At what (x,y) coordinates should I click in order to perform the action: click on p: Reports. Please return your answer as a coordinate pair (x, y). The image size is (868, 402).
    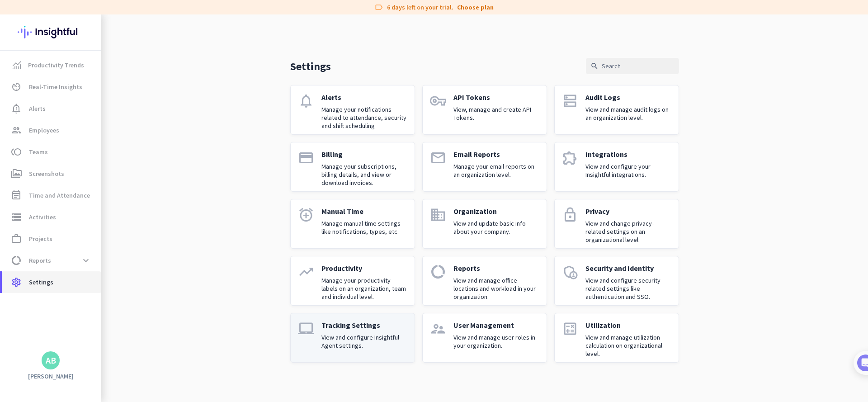
    Looking at the image, I should click on (497, 268).